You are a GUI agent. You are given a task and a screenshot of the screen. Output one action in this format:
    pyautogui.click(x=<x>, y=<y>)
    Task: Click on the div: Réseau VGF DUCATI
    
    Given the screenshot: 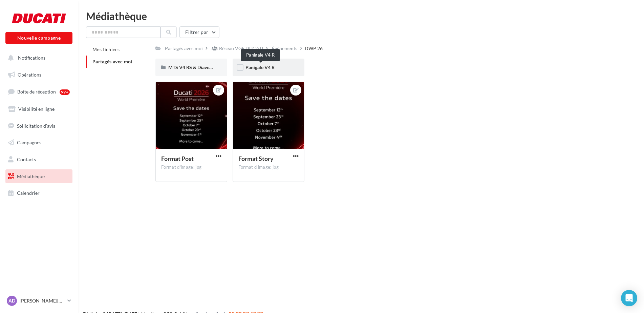 What is the action you would take?
    pyautogui.click(x=241, y=48)
    